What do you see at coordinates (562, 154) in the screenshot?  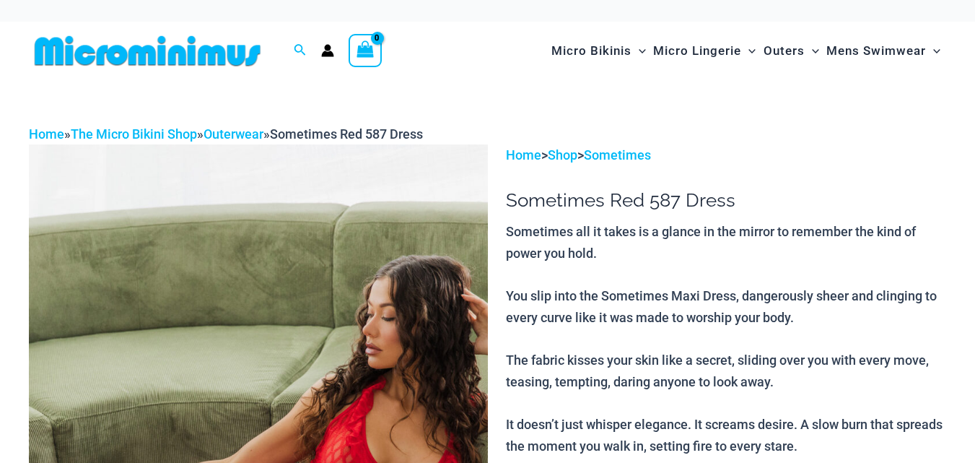 I see `a: Shop` at bounding box center [562, 154].